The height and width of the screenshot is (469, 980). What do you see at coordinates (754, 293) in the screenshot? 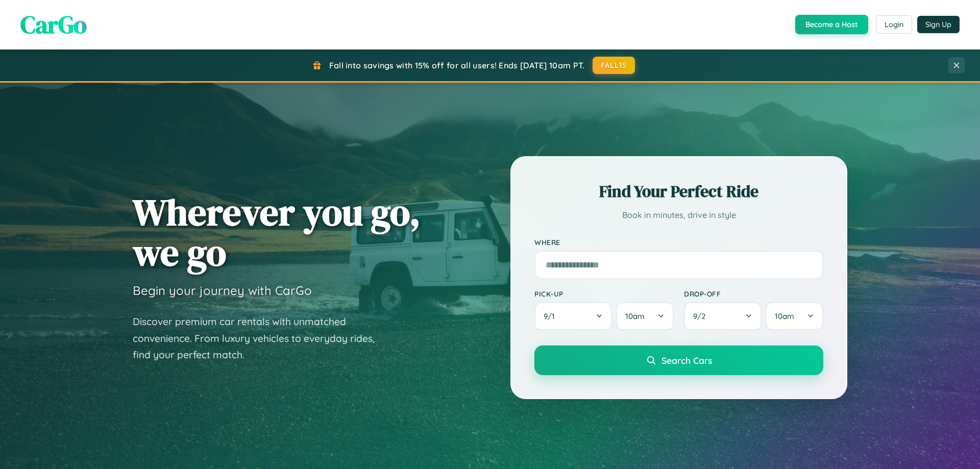
I see `label: Drop-off` at bounding box center [754, 293].